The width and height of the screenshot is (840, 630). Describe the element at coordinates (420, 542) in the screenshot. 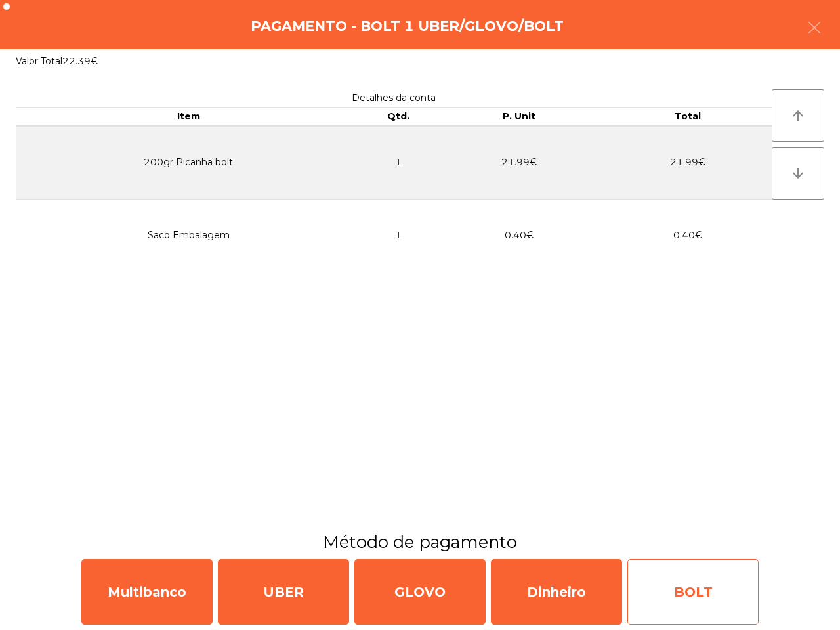

I see `h3: Método de pagamento` at that location.